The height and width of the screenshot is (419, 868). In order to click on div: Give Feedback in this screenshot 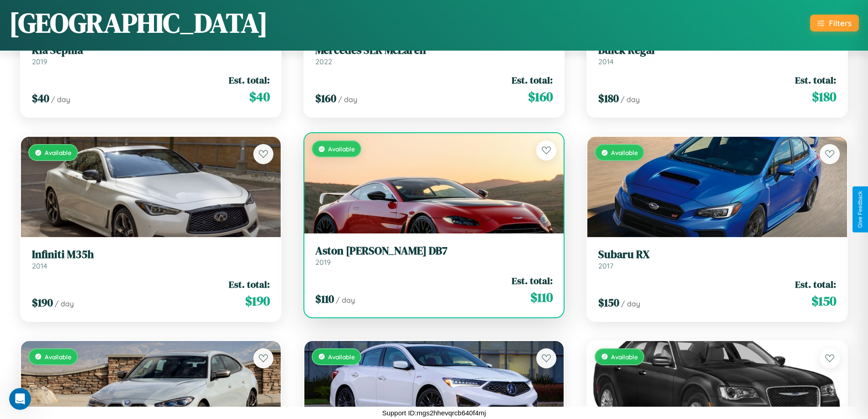, I will do `click(861, 209)`.